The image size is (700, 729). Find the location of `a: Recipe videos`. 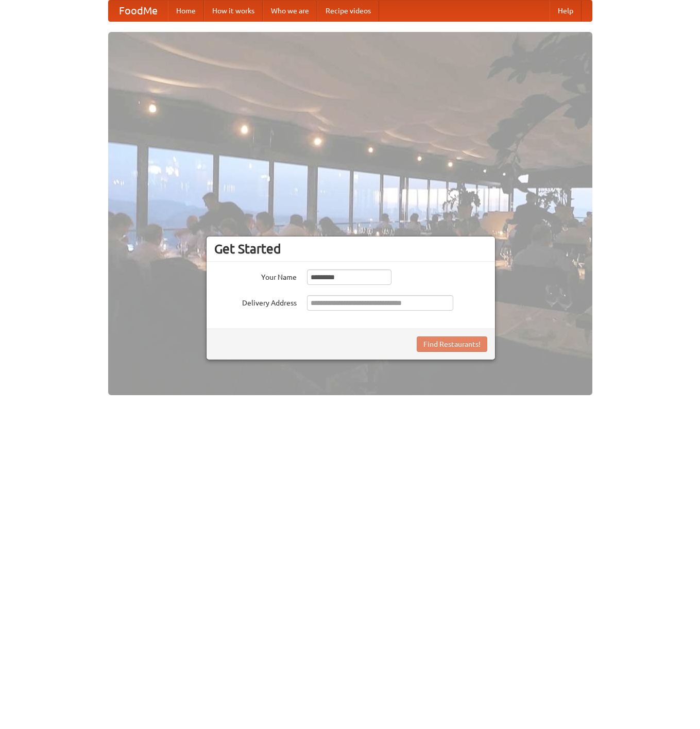

a: Recipe videos is located at coordinates (348, 11).